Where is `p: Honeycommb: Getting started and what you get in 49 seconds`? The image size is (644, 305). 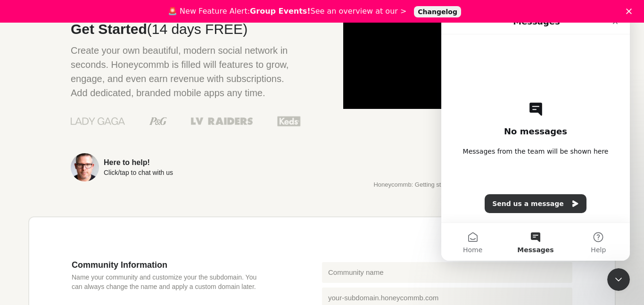
p: Honeycommb: Getting started and what you get in 49 seconds is located at coordinates (458, 185).